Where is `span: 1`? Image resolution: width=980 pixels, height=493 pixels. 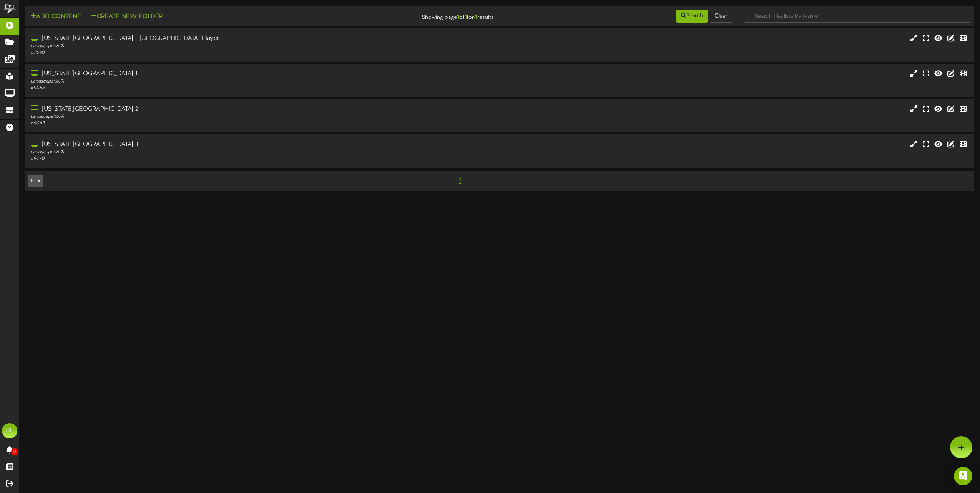 span: 1 is located at coordinates (460, 180).